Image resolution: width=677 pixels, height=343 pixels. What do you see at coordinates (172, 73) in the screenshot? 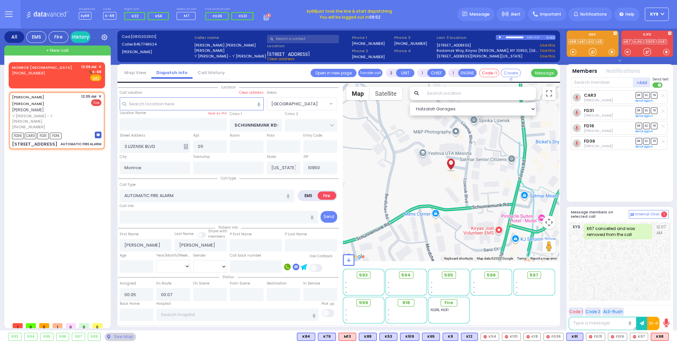
I see `a: Dispatch info` at bounding box center [172, 73].